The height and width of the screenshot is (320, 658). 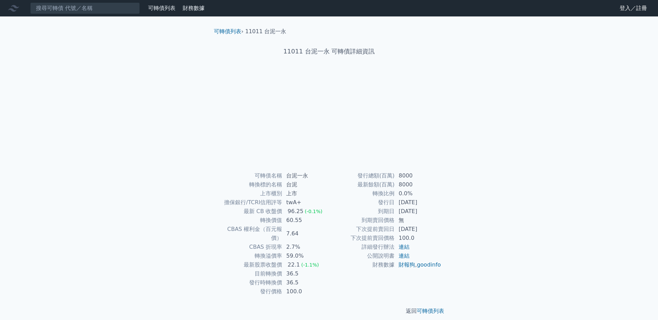 What do you see at coordinates (249, 185) in the screenshot?
I see `td: 轉換標的名稱` at bounding box center [249, 185].